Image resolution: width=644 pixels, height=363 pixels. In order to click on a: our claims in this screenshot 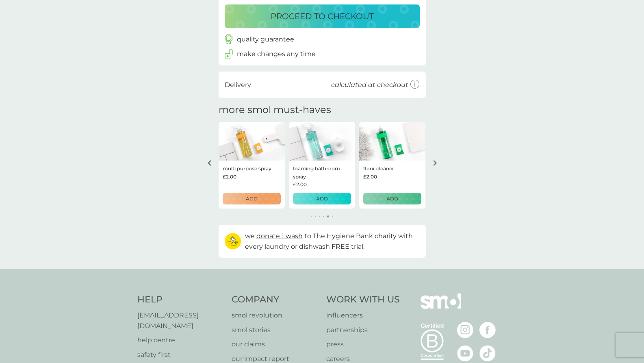, I will do `click(275, 344)`.